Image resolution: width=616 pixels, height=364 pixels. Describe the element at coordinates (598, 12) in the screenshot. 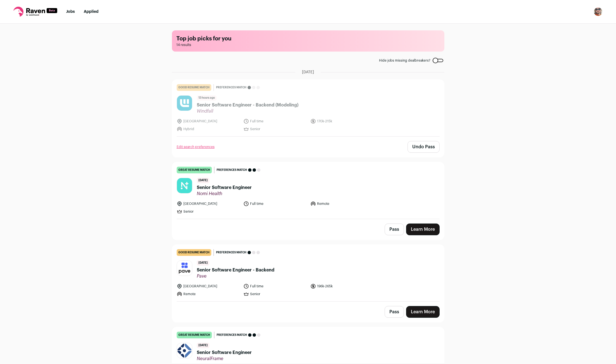

I see `img: 2831418-medium_jpg` at that location.